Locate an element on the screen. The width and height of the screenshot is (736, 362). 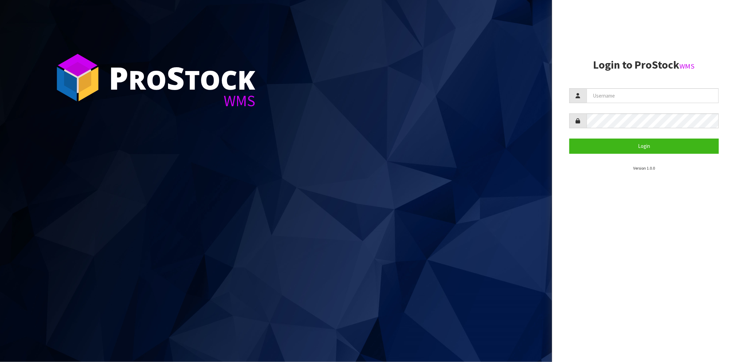
small: WMS is located at coordinates (687, 66).